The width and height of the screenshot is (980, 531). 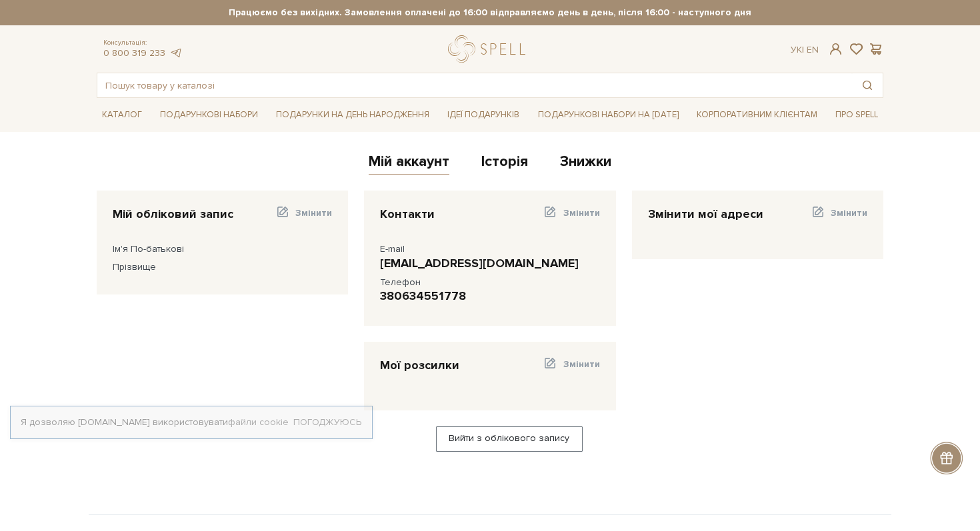 I want to click on a: Корпоративним клієнтам, so click(x=757, y=115).